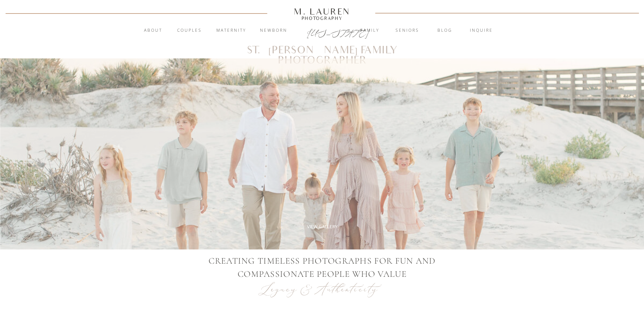 The width and height of the screenshot is (644, 319). Describe the element at coordinates (323, 227) in the screenshot. I see `div: View Gallery` at that location.